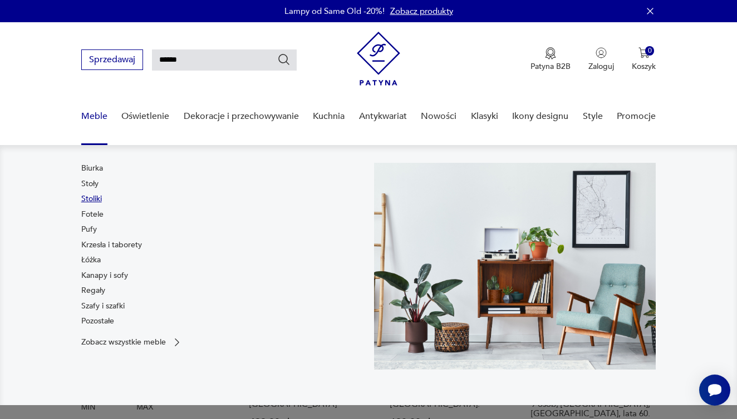 This screenshot has width=737, height=419. What do you see at coordinates (92, 215) in the screenshot?
I see `a: Fotele` at bounding box center [92, 215].